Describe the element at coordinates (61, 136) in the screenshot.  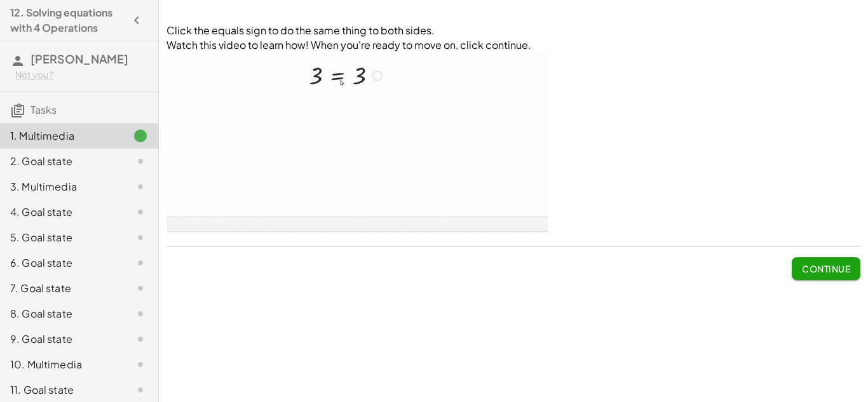
I see `div: 1. Multimedia` at that location.